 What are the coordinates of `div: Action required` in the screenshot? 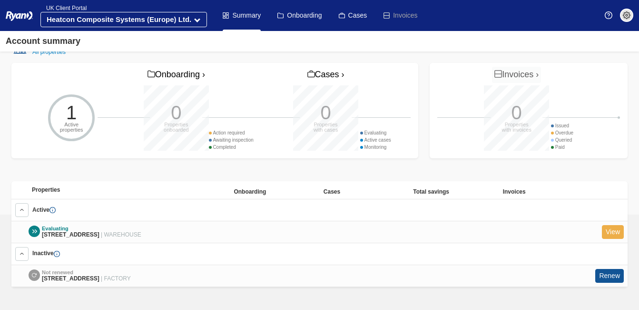 It's located at (231, 132).